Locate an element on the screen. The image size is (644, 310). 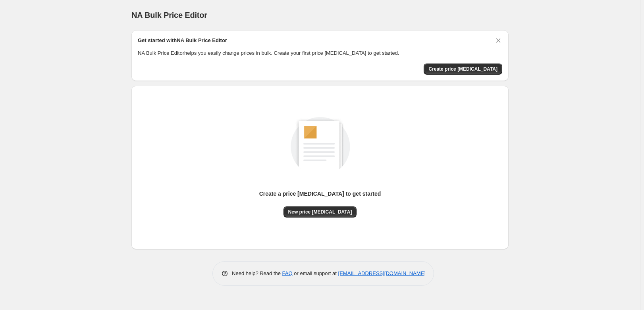
button: Create price change job is located at coordinates (463, 69).